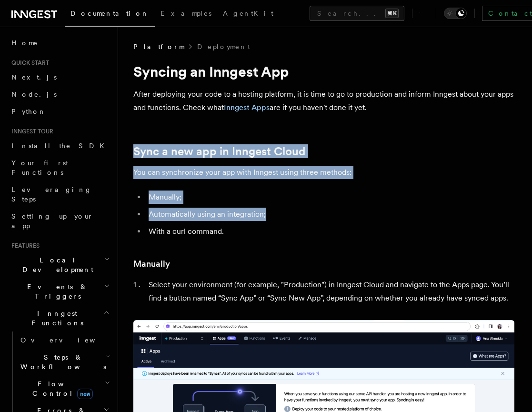 Image resolution: width=532 pixels, height=412 pixels. I want to click on span: Examples, so click(186, 13).